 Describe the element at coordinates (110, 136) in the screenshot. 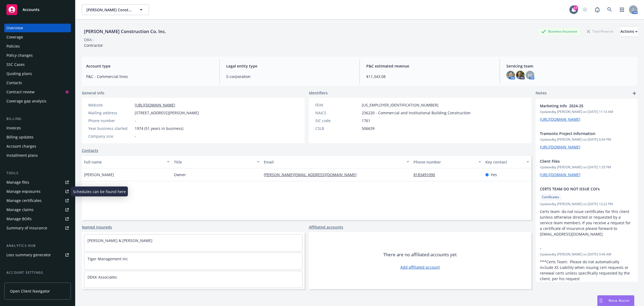

I see `div: Company size` at that location.